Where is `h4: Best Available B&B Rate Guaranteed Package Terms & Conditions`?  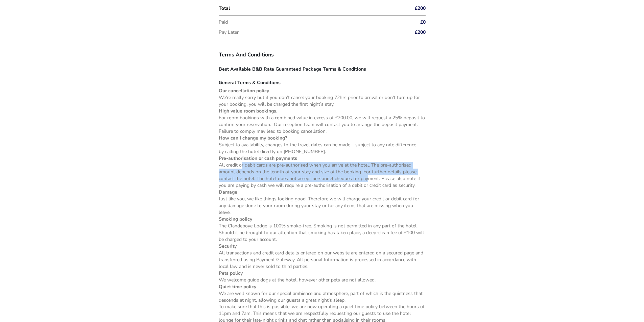
h4: Best Available B&B Rate Guaranteed Package Terms & Conditions is located at coordinates (322, 67).